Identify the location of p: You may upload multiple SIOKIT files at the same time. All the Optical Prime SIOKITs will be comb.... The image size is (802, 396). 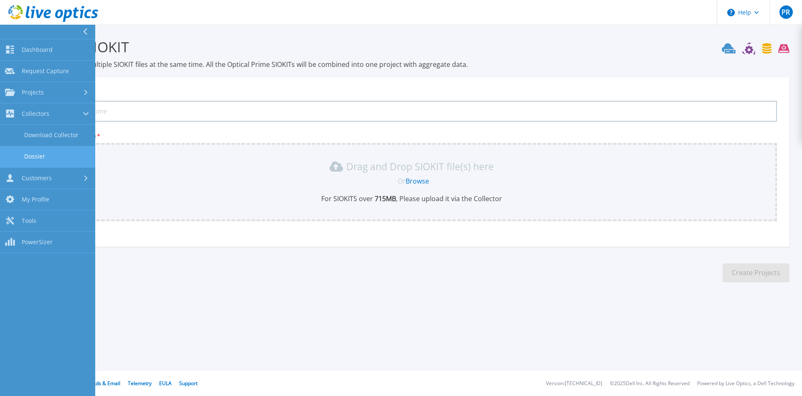
(412, 64).